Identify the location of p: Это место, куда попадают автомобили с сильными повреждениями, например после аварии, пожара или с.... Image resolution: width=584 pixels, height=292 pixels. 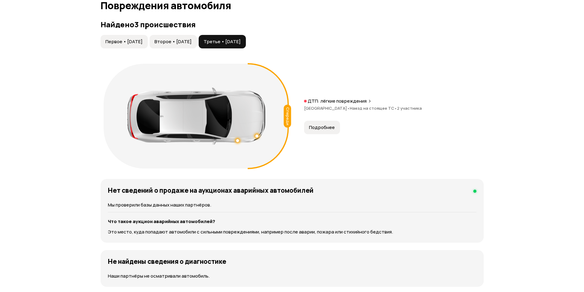
(292, 232).